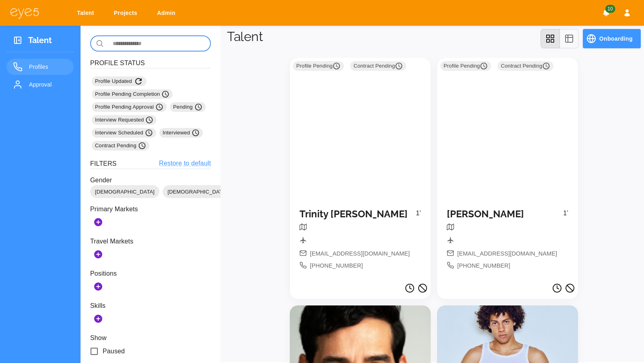 Image resolution: width=644 pixels, height=363 pixels. Describe the element at coordinates (181, 133) in the screenshot. I see `span: Interviewed` at that location.